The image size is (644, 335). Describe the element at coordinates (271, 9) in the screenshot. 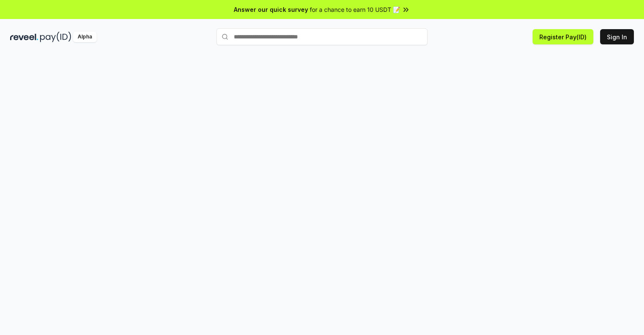

I see `span: Answer our quick survey` at that location.